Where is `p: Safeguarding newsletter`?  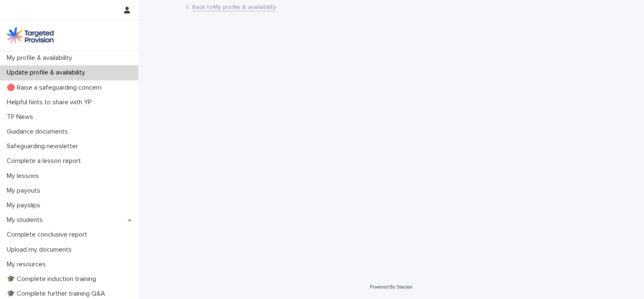 p: Safeguarding newsletter is located at coordinates (44, 146).